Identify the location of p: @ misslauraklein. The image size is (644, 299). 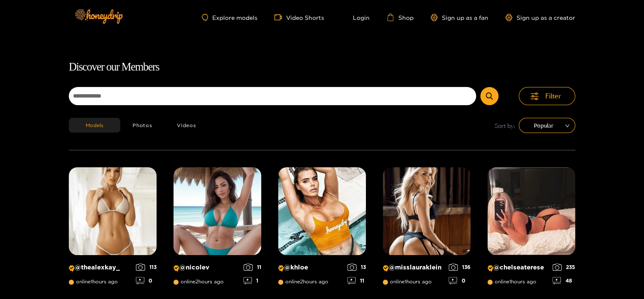
(414, 268).